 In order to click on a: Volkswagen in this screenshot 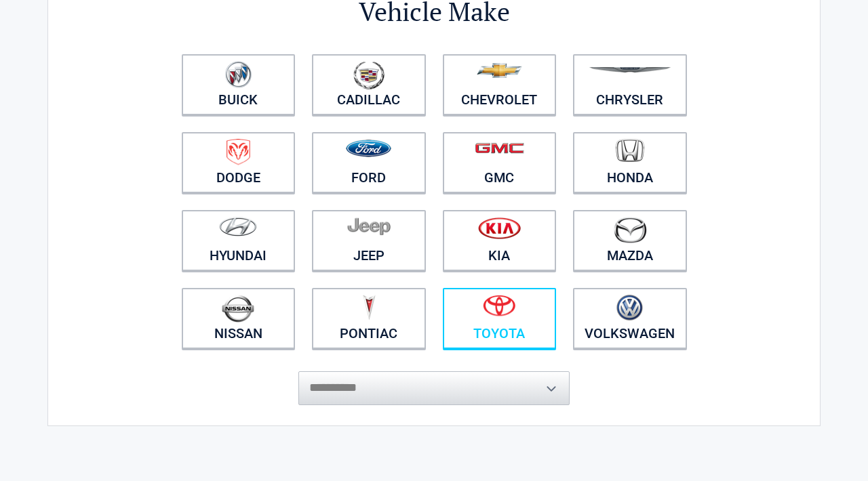, I will do `click(629, 319)`.